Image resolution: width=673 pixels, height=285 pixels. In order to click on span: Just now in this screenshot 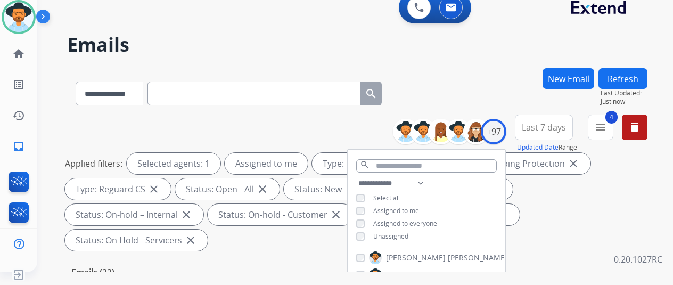, I will do `click(624, 102)`.